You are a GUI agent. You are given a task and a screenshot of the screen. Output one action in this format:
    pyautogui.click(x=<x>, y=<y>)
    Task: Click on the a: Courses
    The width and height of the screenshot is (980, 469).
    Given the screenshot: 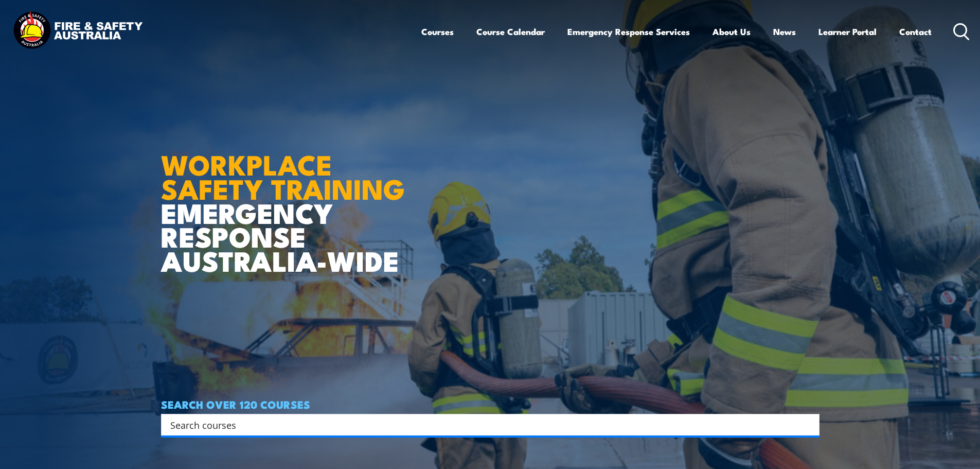 What is the action you would take?
    pyautogui.click(x=437, y=32)
    